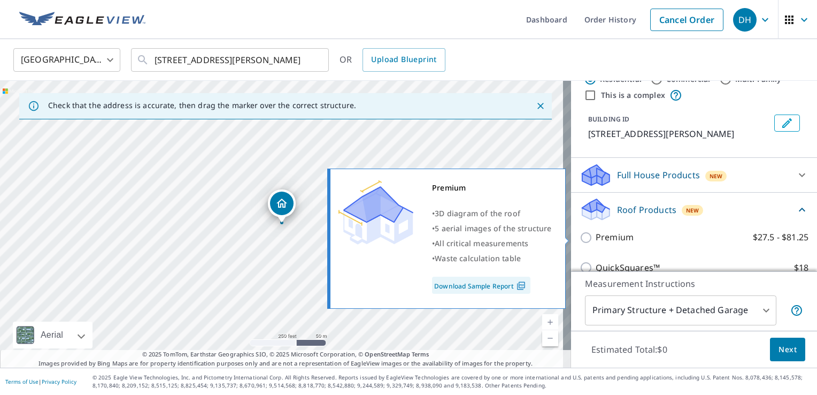 This screenshot has height=395, width=817. Describe the element at coordinates (550, 322) in the screenshot. I see `a: Current Level 17, Zoom In` at that location.